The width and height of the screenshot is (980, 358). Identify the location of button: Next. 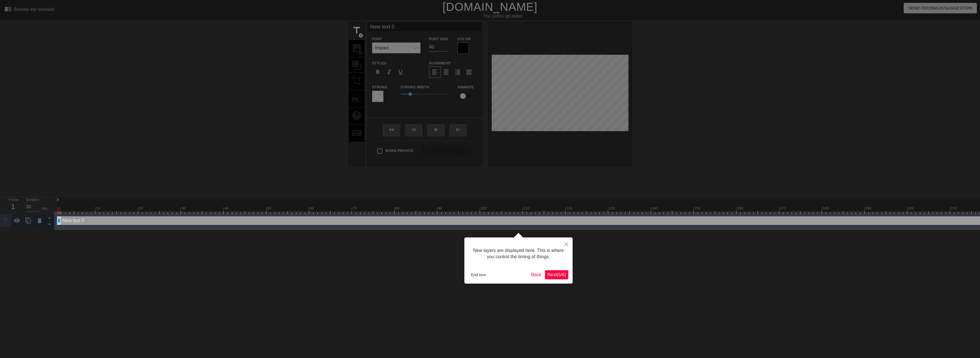
(557, 274).